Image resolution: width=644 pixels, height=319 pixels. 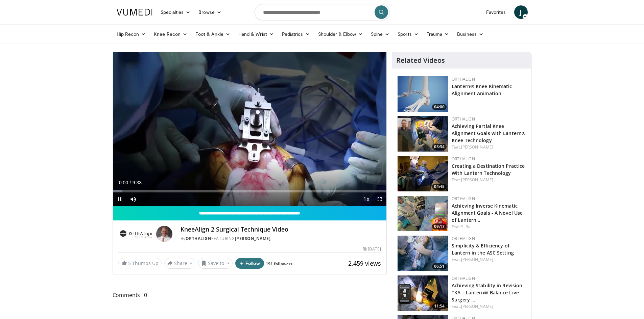 What do you see at coordinates (521, 12) in the screenshot?
I see `span: J` at bounding box center [521, 12].